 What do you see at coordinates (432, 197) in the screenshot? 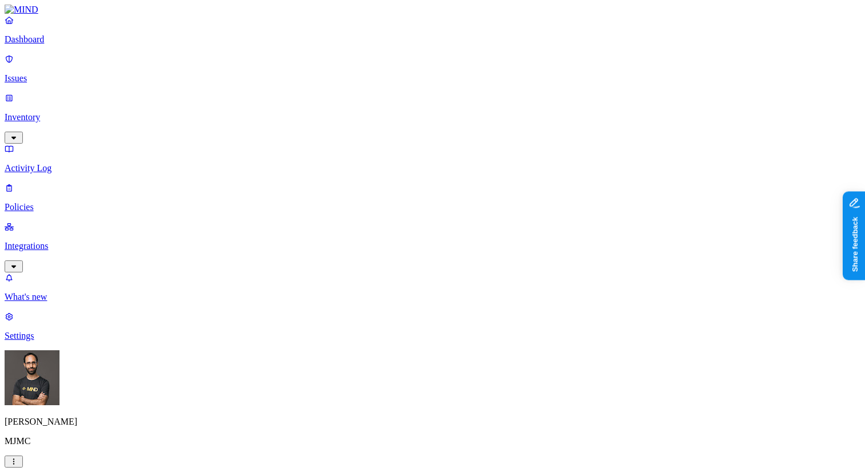
I see `a: Policies` at bounding box center [432, 197].